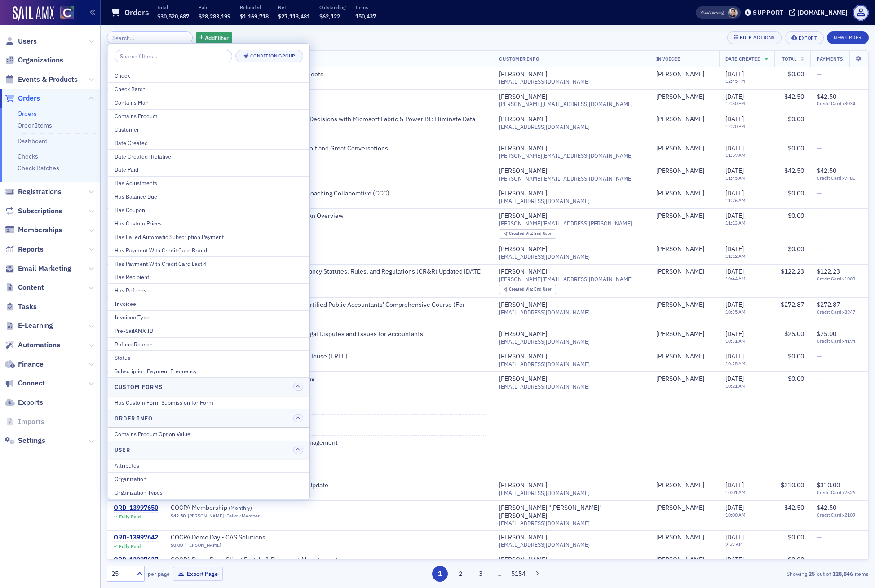 This screenshot has width=875, height=588. Describe the element at coordinates (209, 156) in the screenshot. I see `button: Date Created (Relative)` at that location.